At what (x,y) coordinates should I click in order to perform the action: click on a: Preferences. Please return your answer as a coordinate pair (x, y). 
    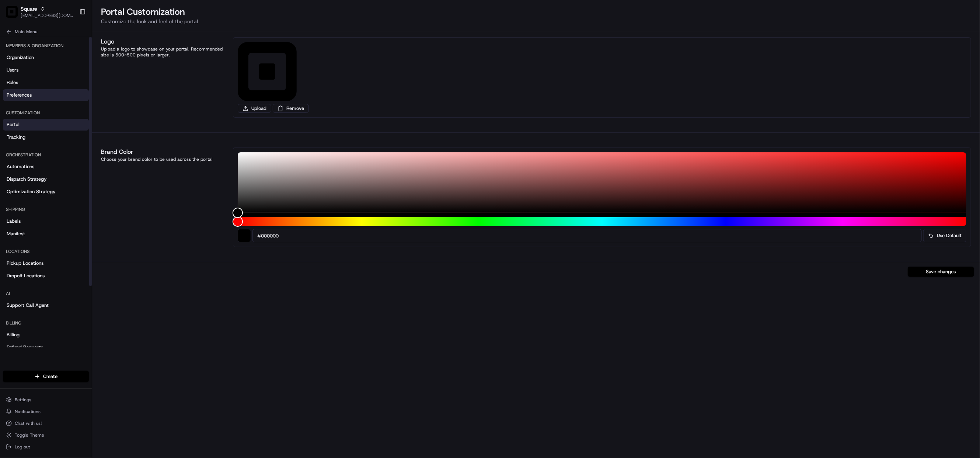
    Looking at the image, I should click on (45, 95).